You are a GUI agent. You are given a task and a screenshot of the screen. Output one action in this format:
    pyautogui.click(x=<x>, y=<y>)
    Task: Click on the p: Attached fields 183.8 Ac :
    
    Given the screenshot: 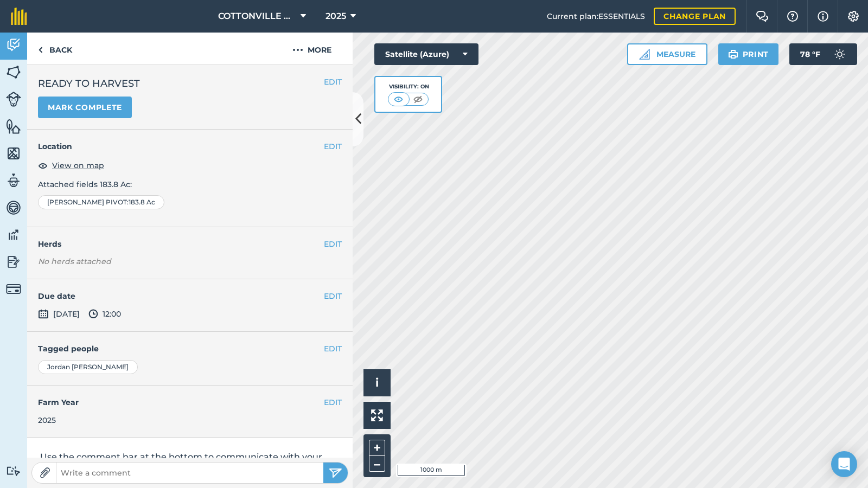 What is the action you would take?
    pyautogui.click(x=190, y=184)
    